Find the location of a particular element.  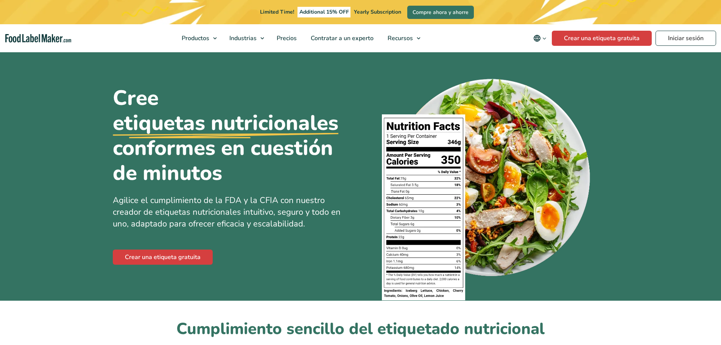

img: Un plato de comida con una etiqueta de información nutricional encima. is located at coordinates (487, 187).